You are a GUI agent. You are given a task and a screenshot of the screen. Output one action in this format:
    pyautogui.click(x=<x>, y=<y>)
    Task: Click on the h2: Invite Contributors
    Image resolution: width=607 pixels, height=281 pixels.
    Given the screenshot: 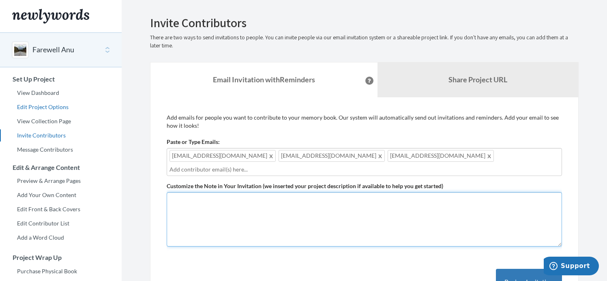 What is the action you would take?
    pyautogui.click(x=364, y=23)
    